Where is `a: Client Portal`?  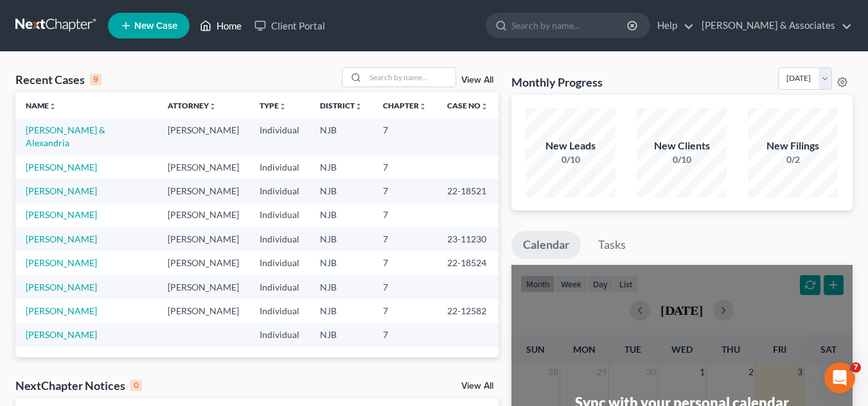
a: Client Portal is located at coordinates (290, 26).